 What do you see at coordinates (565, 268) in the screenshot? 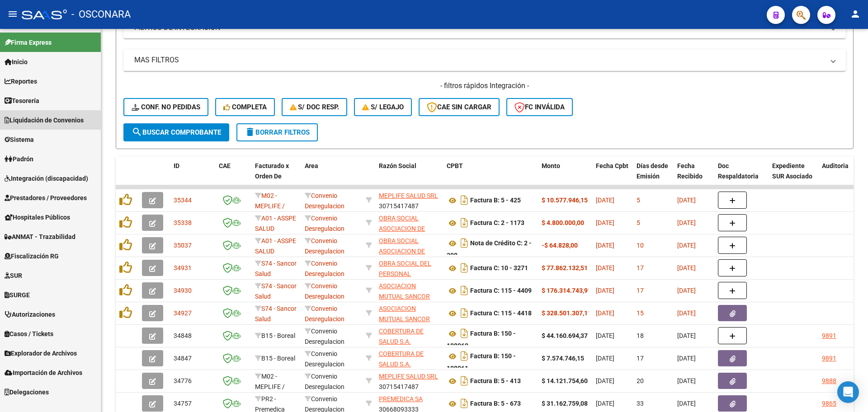
I see `strong: $ 77.862.132,51` at bounding box center [565, 268].